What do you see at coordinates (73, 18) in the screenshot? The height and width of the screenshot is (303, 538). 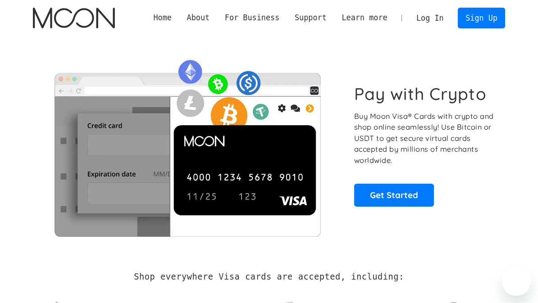 I see `img: Moon Logo` at bounding box center [73, 18].